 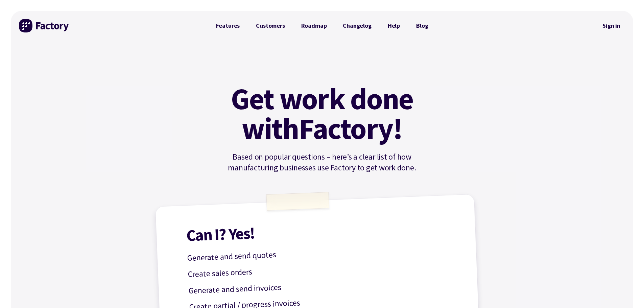 What do you see at coordinates (322, 162) in the screenshot?
I see `p: Based on popular questions – here’s a clear list of how manufacturing businesses use Factory to g...` at bounding box center [322, 162].